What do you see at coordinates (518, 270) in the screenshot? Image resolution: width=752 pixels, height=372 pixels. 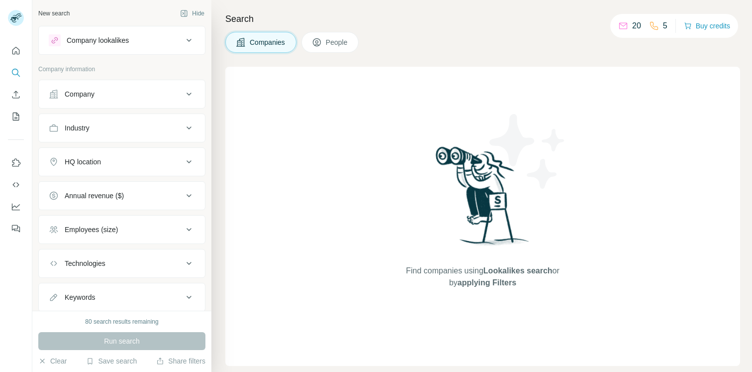 I see `span: Lookalikes search` at bounding box center [518, 270].